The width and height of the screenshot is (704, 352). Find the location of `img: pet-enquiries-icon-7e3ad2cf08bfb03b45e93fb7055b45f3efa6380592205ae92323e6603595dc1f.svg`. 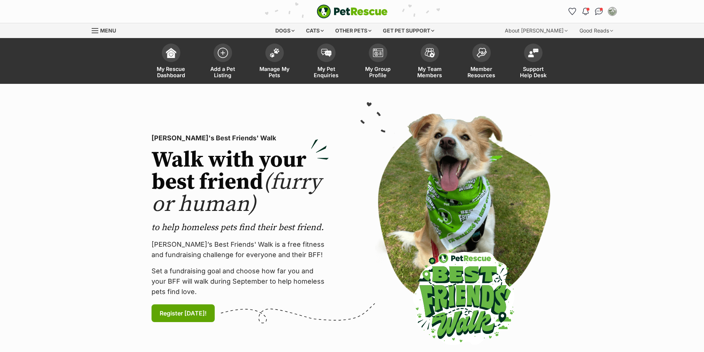

img: pet-enquiries-icon-7e3ad2cf08bfb03b45e93fb7055b45f3efa6380592205ae92323e6603595dc1f.svg is located at coordinates (327, 53).